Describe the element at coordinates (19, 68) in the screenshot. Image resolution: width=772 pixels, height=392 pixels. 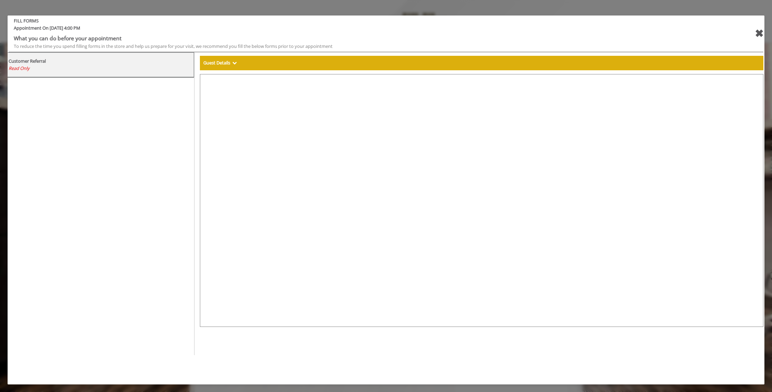
I see `span: Read Only` at that location.